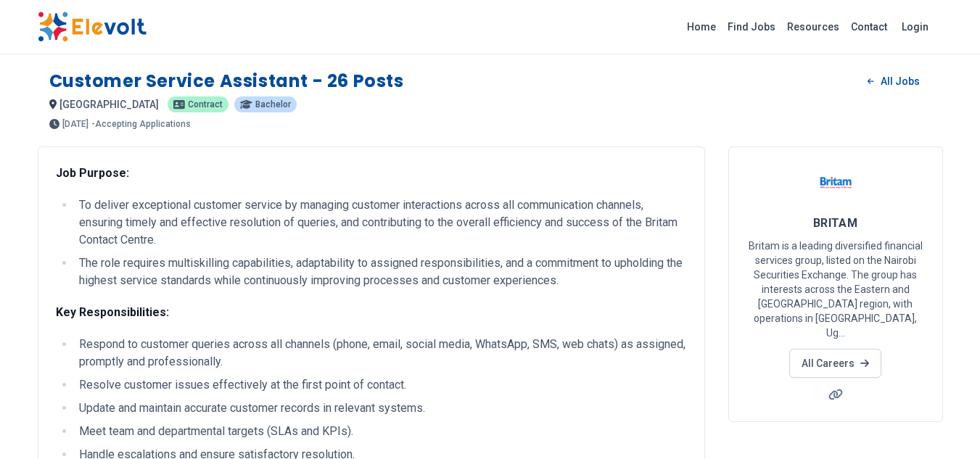 The image size is (980, 459). I want to click on li: Respond to customer queries across all channels (phone, email, social media, WhatsApp, SMS, web c..., so click(381, 353).